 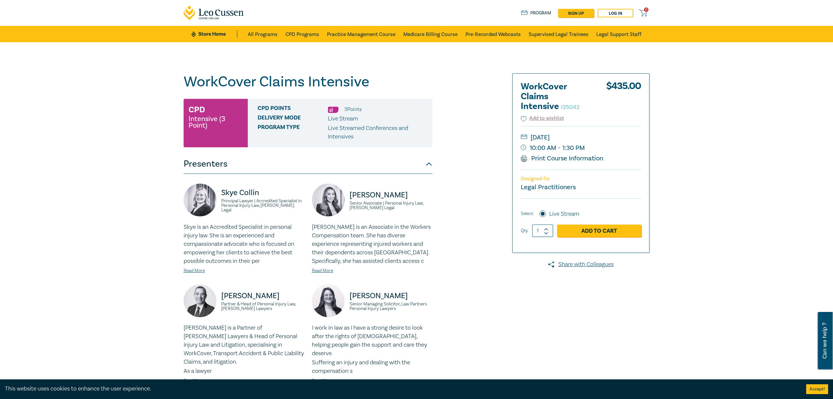 I want to click on label: Live Stream, so click(x=564, y=214).